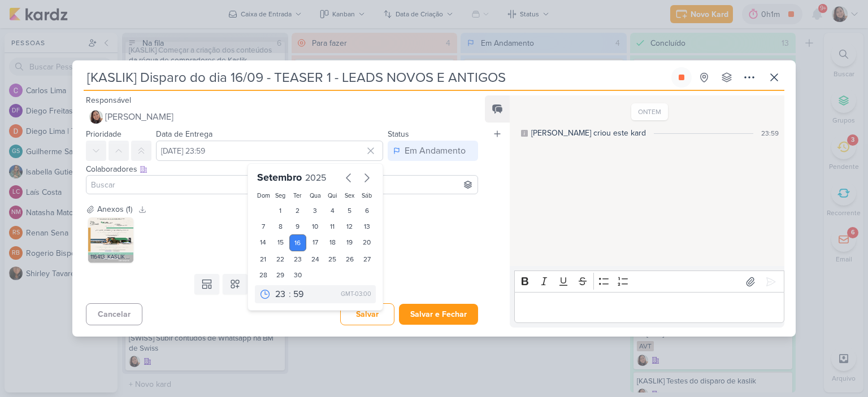 Image resolution: width=868 pixels, height=397 pixels. I want to click on div: 6, so click(367, 210).